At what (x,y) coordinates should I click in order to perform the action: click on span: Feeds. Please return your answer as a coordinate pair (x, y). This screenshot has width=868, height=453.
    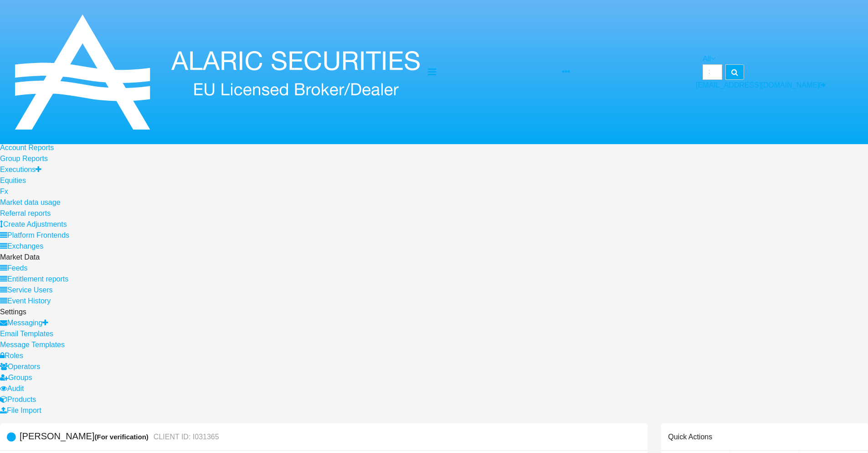
    Looking at the image, I should click on (17, 268).